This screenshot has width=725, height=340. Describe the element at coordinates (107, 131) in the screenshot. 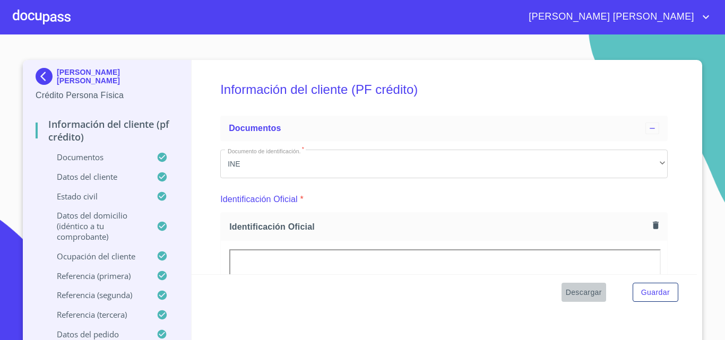

I see `p: Información del cliente (PF crédito)` at that location.